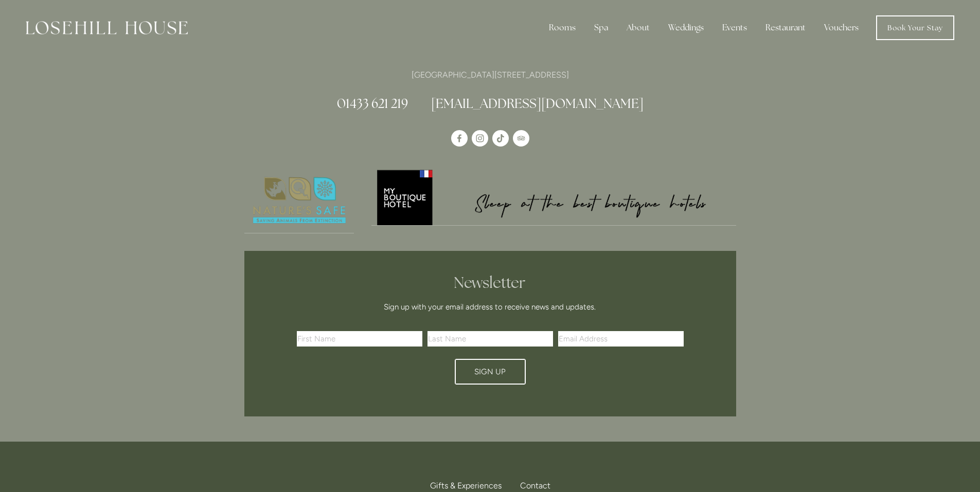  Describe the element at coordinates (915, 28) in the screenshot. I see `a: Book Your Stay` at that location.